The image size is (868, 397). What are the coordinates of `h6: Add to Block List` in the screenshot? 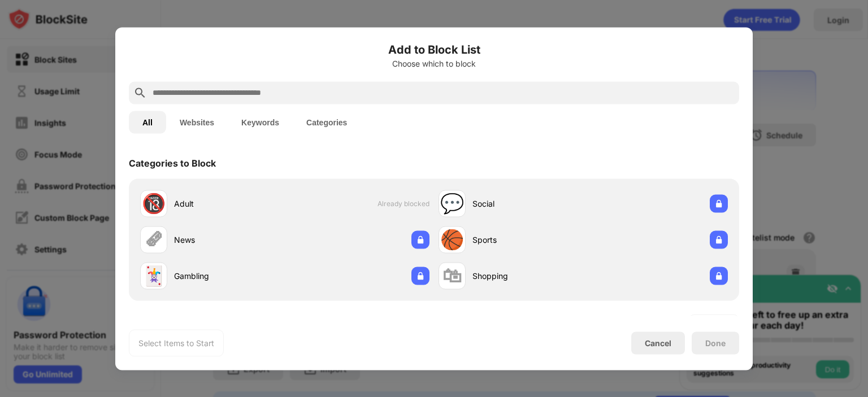 It's located at (434, 49).